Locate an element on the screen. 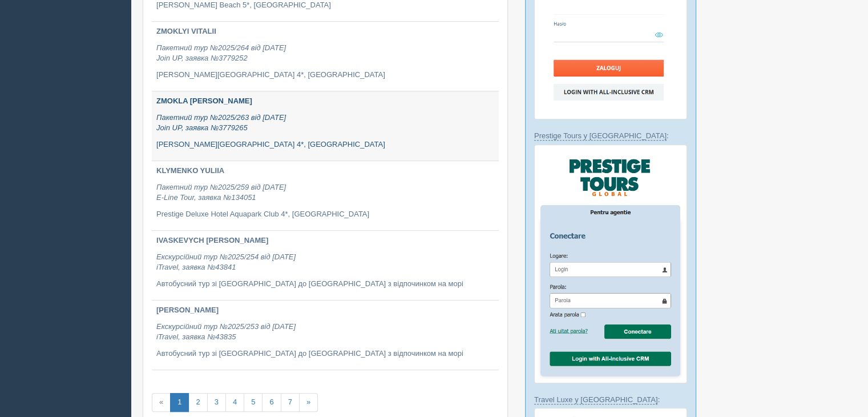 The height and width of the screenshot is (417, 868). a: 5 is located at coordinates (253, 402).